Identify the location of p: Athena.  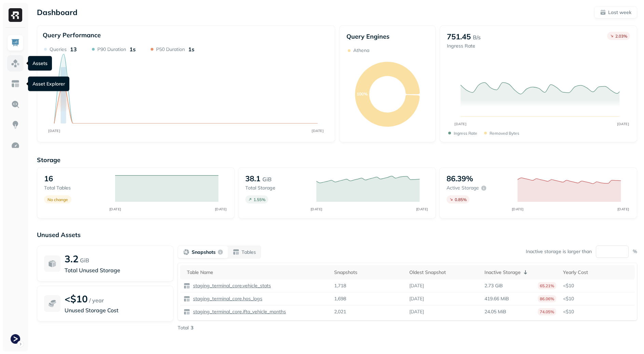
(361, 50).